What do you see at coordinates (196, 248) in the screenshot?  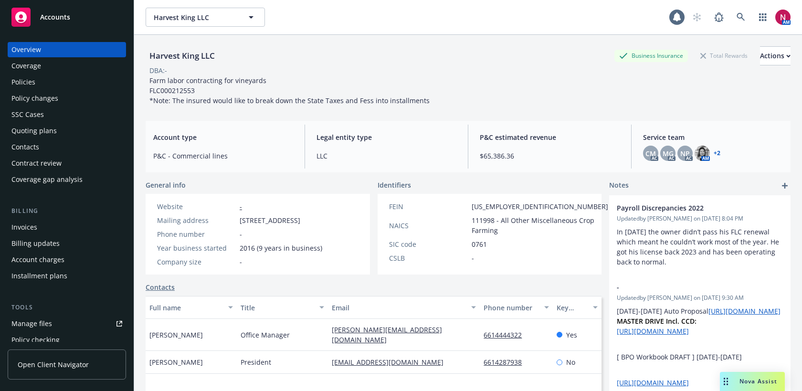 I see `div: Year business started` at bounding box center [196, 248].